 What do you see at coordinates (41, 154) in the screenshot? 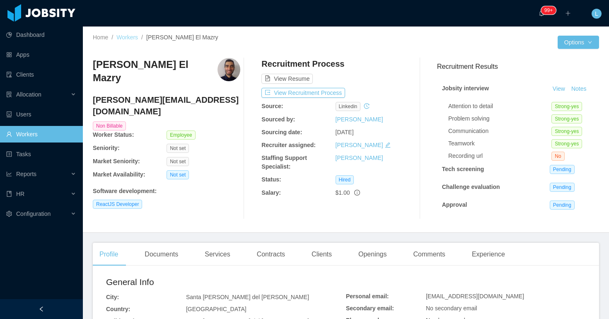
I see `a: icon: profileTasks` at bounding box center [41, 154].